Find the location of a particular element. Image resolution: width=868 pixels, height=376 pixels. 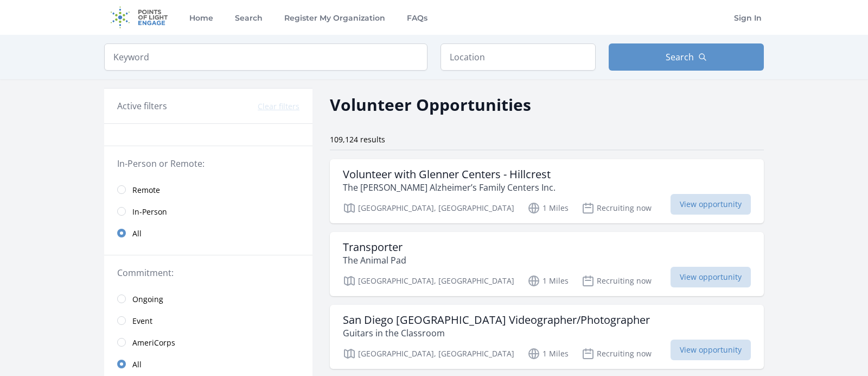

button: Search is located at coordinates (687, 57).